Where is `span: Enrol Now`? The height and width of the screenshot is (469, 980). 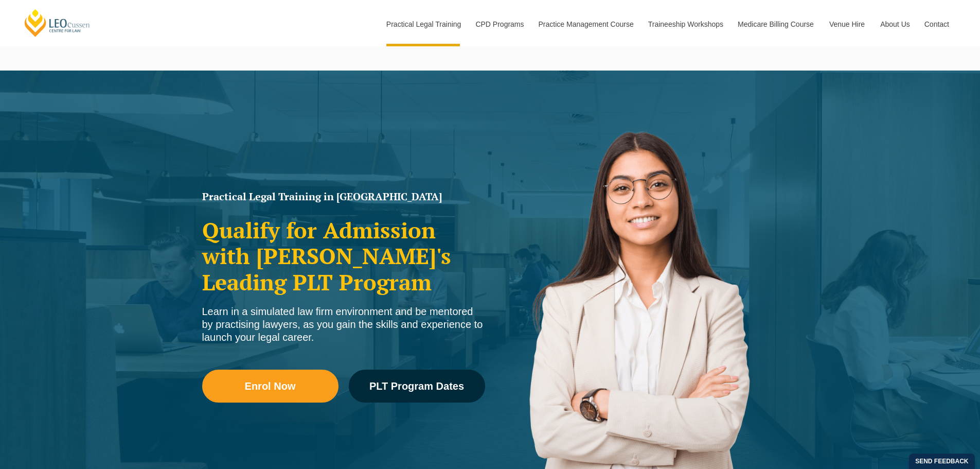 span: Enrol Now is located at coordinates (270, 386).